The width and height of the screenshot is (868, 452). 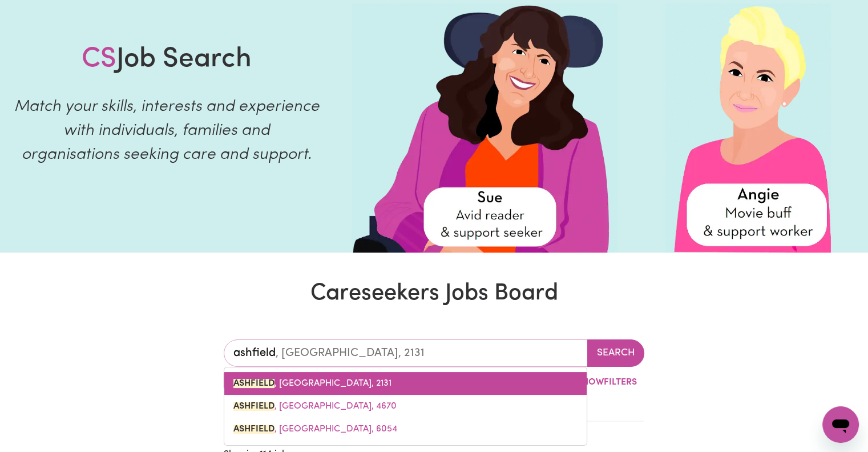 I want to click on a: ASHFIELD, Queensland, 4670, so click(x=405, y=406).